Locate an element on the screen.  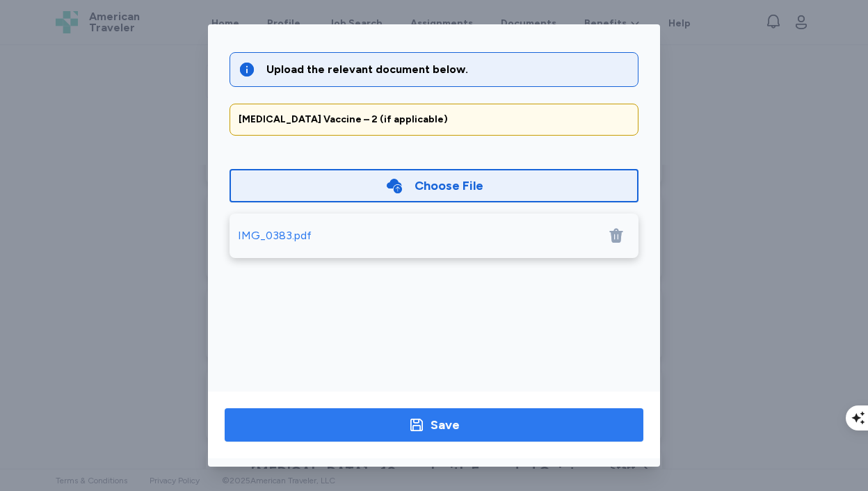
div: Choose File is located at coordinates (449, 186).